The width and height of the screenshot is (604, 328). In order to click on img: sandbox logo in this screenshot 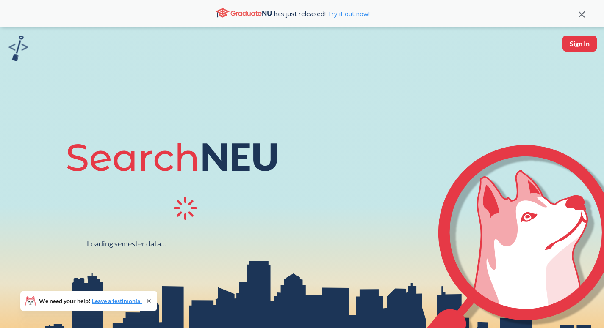, I will do `click(18, 48)`.